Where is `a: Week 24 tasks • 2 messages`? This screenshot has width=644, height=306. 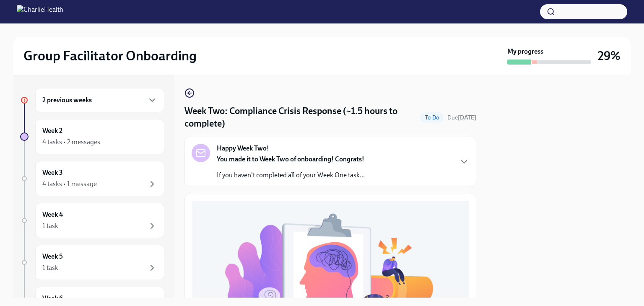 a: Week 24 tasks • 2 messages is located at coordinates (93, 136).